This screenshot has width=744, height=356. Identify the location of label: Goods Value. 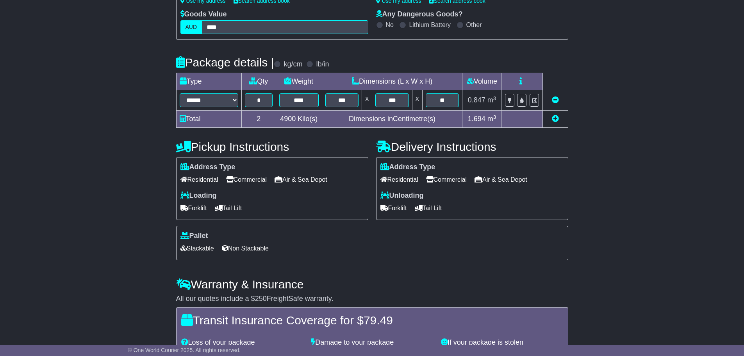
(203, 14).